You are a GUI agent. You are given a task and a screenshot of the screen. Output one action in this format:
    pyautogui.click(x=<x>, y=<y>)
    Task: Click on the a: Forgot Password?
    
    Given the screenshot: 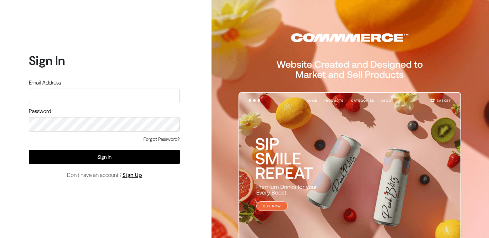 What is the action you would take?
    pyautogui.click(x=161, y=139)
    